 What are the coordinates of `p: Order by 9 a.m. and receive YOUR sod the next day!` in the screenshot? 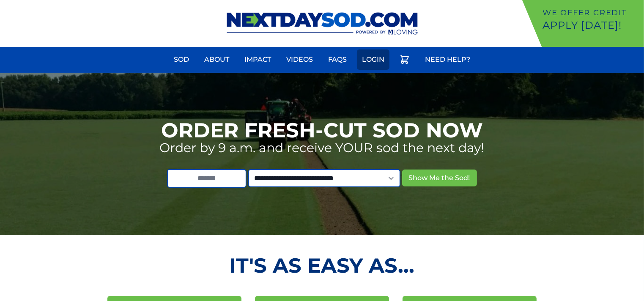 It's located at (322, 148).